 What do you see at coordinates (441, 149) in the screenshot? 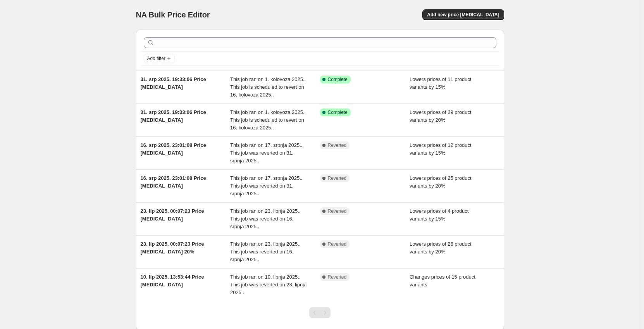
I see `span: Lowers prices of 12 product variants by 15%` at bounding box center [441, 149].